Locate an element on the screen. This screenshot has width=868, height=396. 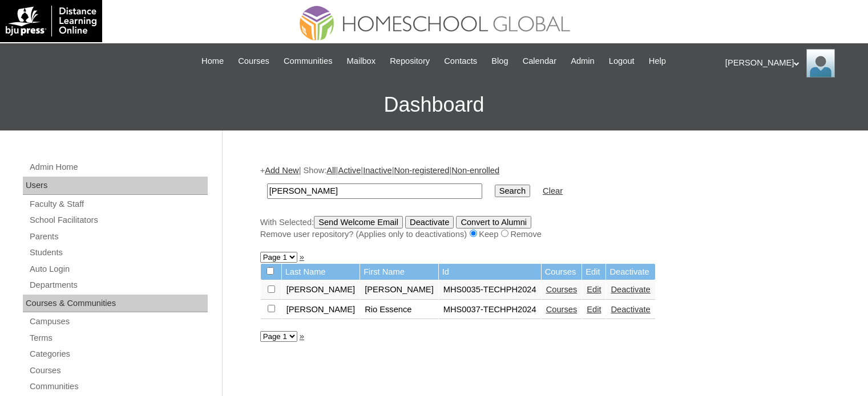
a: School Facilitators is located at coordinates (118, 220).